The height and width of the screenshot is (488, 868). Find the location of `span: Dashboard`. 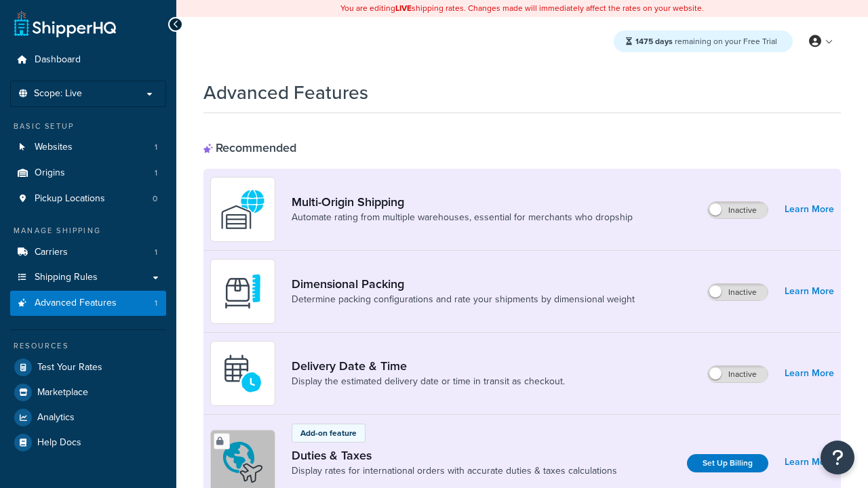

span: Dashboard is located at coordinates (57, 60).